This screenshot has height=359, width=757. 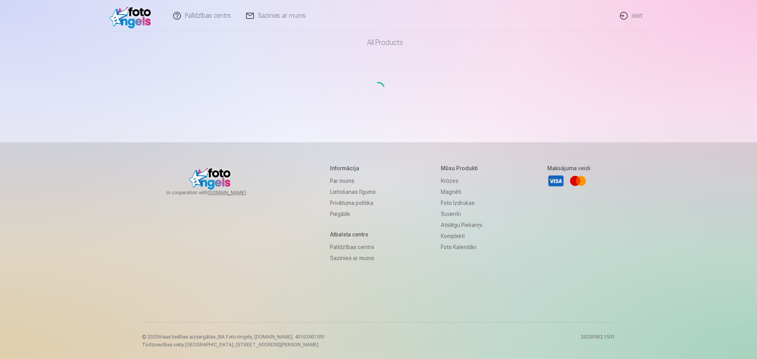 What do you see at coordinates (233, 337) in the screenshot?
I see `p: © 2025 Visas tiesības aizsargātas. ,` at bounding box center [233, 337].